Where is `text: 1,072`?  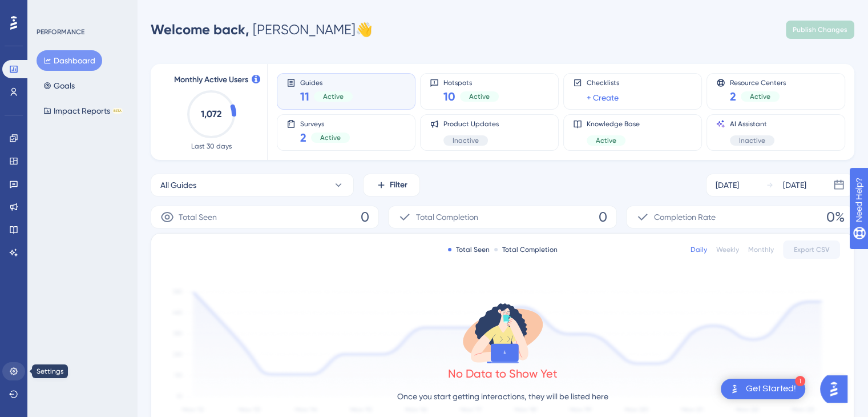 text: 1,072 is located at coordinates (211, 113).